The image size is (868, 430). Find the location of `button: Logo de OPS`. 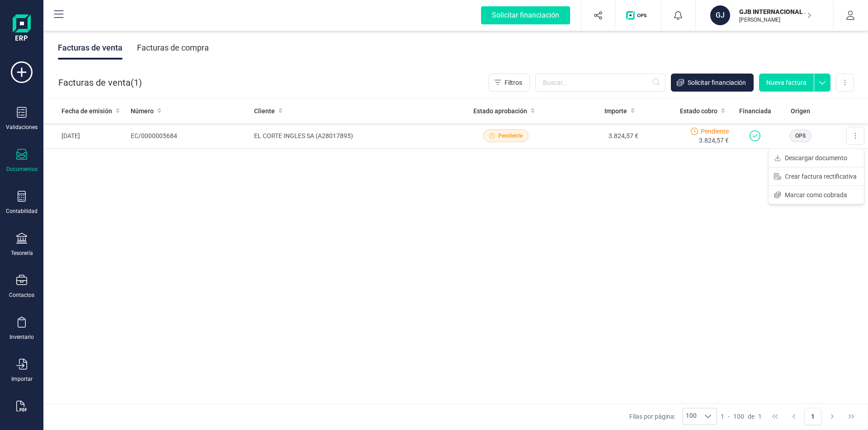

button: Logo de OPS is located at coordinates (638, 16).